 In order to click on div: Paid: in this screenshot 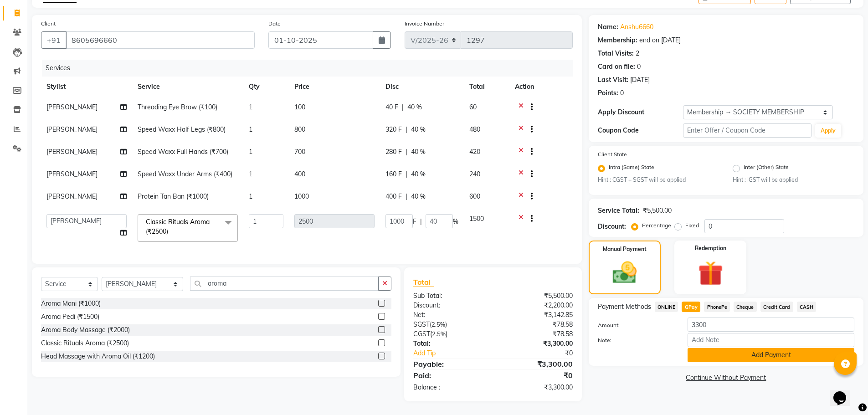, I will do `click(449, 375)`.